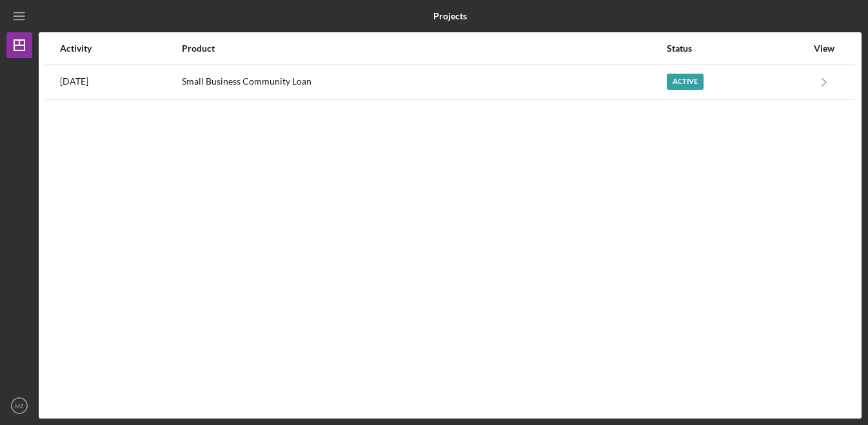 Image resolution: width=868 pixels, height=425 pixels. I want to click on div: Active, so click(685, 82).